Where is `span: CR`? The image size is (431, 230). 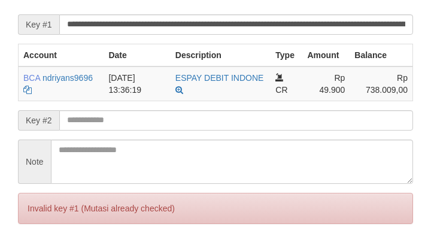 span: CR is located at coordinates (281, 90).